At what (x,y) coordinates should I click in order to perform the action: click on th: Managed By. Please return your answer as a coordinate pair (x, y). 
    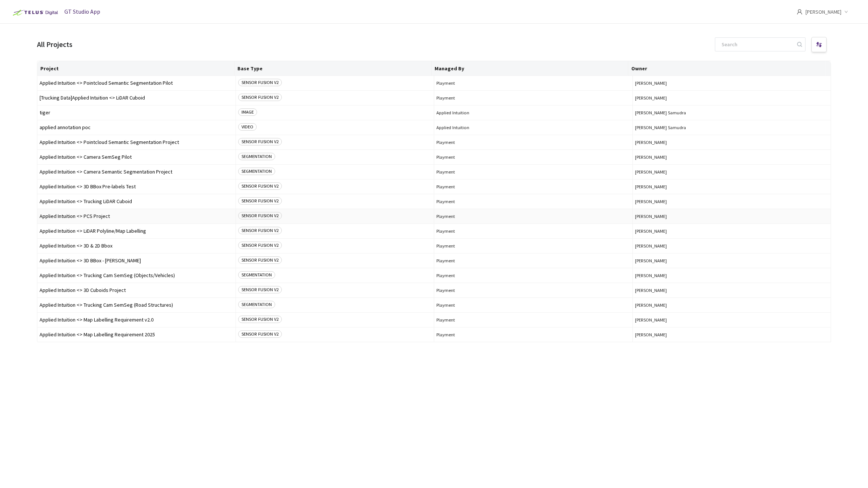
    Looking at the image, I should click on (530, 68).